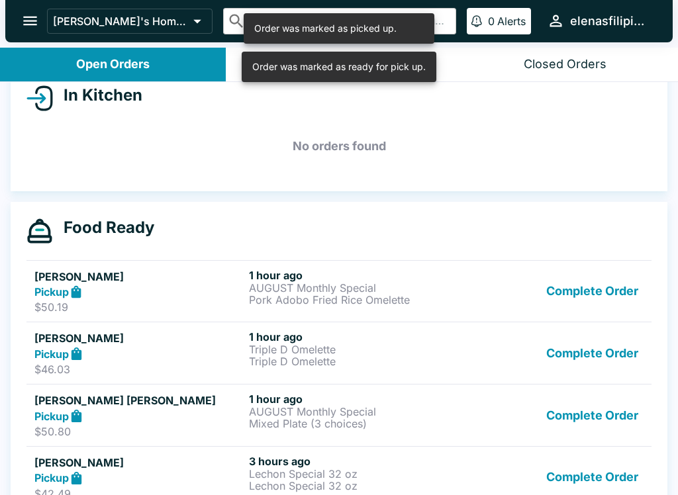  I want to click on p: 0, so click(492, 21).